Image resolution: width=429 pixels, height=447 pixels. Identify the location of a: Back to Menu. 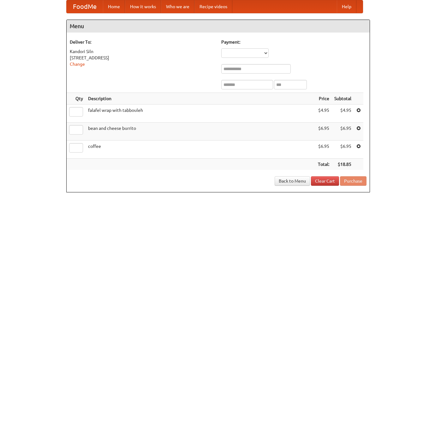
(292, 181).